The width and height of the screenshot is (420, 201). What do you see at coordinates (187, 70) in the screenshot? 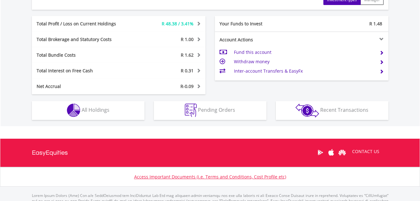
I see `span: R 0.31` at bounding box center [187, 70].